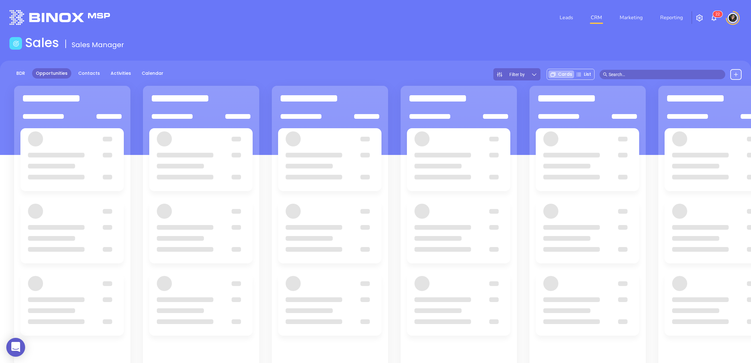 This screenshot has height=363, width=751. I want to click on a: Leads, so click(567, 18).